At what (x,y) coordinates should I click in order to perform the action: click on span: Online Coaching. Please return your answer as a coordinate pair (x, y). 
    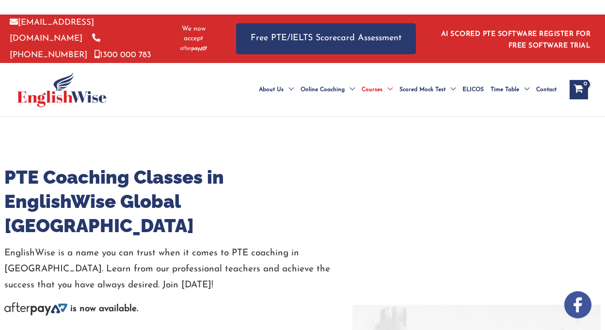
    Looking at the image, I should click on (322, 90).